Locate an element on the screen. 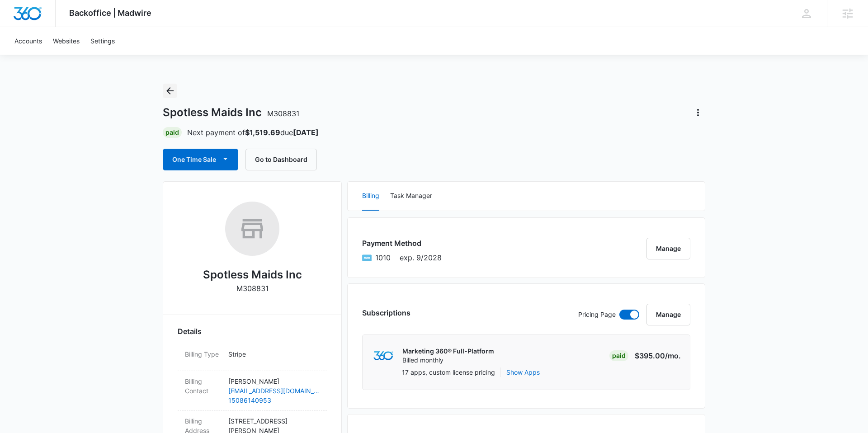 The width and height of the screenshot is (868, 433). button: Billing is located at coordinates (371, 196).